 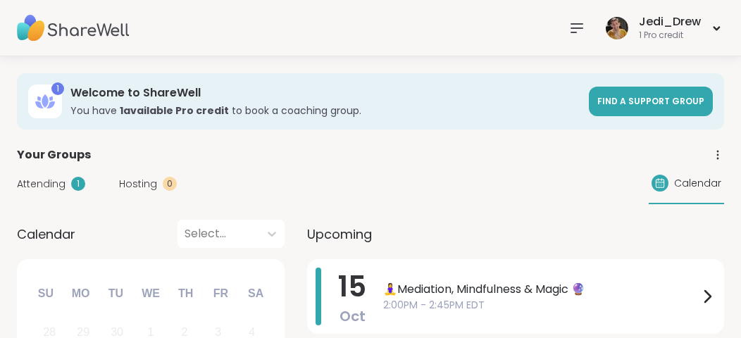 What do you see at coordinates (352, 287) in the screenshot?
I see `span: 15` at bounding box center [352, 287].